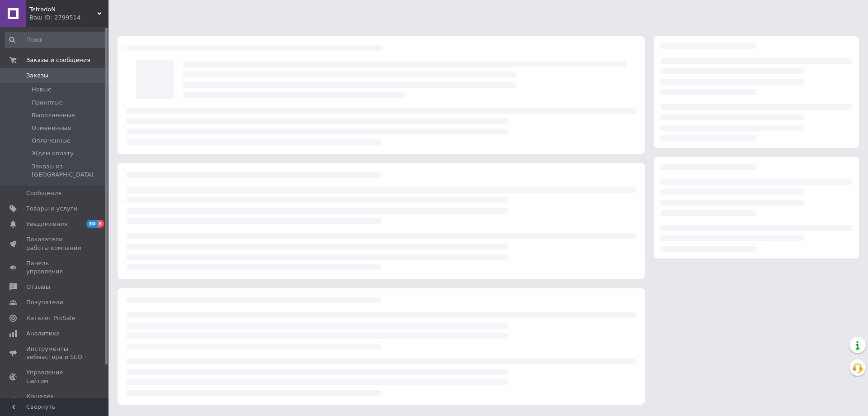 This screenshot has height=416, width=868. I want to click on span: Заказы и сообщения, so click(58, 60).